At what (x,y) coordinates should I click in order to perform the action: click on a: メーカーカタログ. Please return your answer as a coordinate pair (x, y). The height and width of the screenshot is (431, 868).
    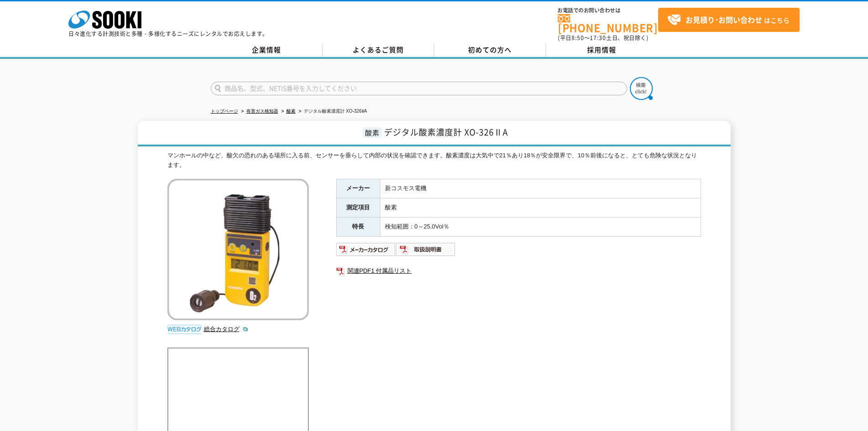
    Looking at the image, I should click on (366, 252).